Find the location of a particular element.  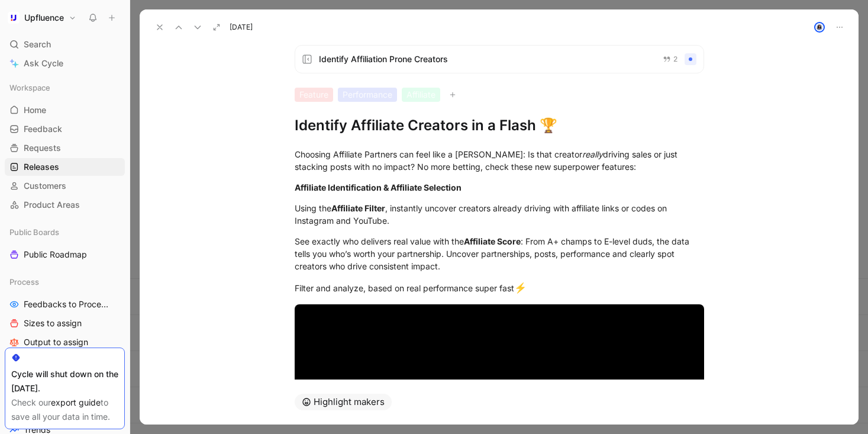

span: Feedback is located at coordinates (42, 129).